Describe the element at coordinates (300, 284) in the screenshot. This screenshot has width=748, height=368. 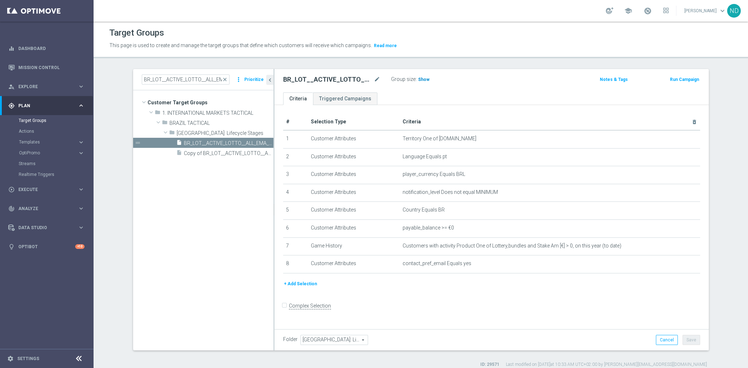
I see `button: + Add Selection` at that location.